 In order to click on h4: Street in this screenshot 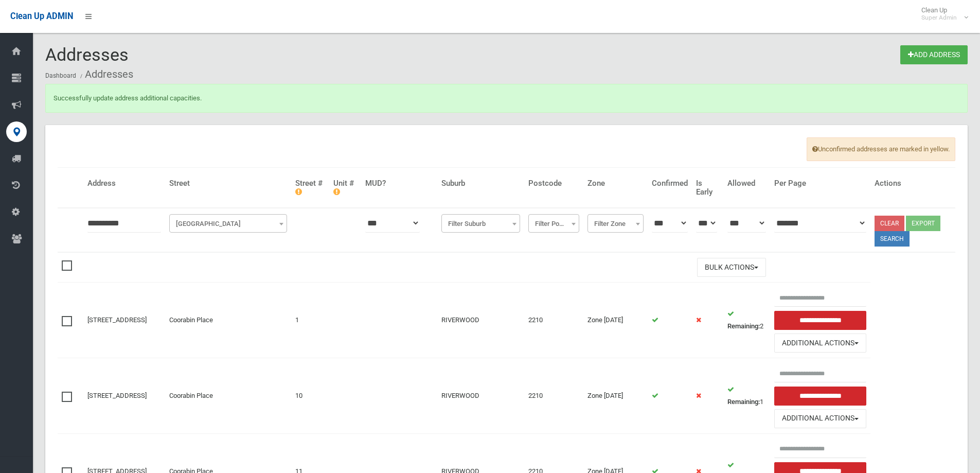, I will do `click(228, 183)`.